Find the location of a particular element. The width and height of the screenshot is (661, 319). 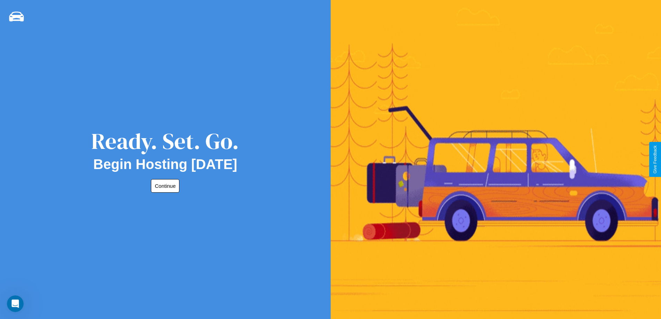

div: Ready. Set. Go. is located at coordinates (165, 141).